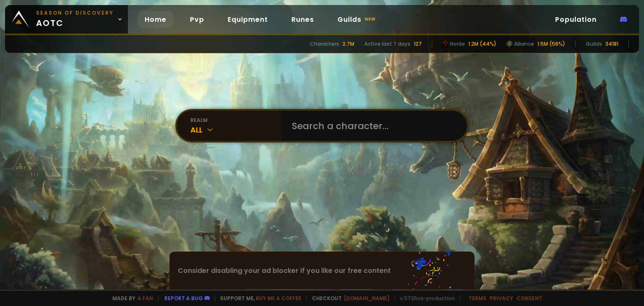  I want to click on div: 127, so click(418, 44).